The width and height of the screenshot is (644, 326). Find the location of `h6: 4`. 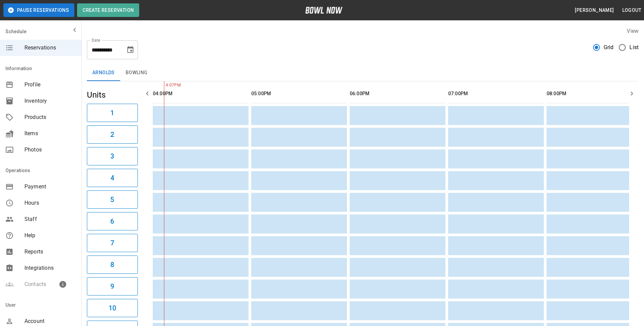

h6: 4 is located at coordinates (112, 178).